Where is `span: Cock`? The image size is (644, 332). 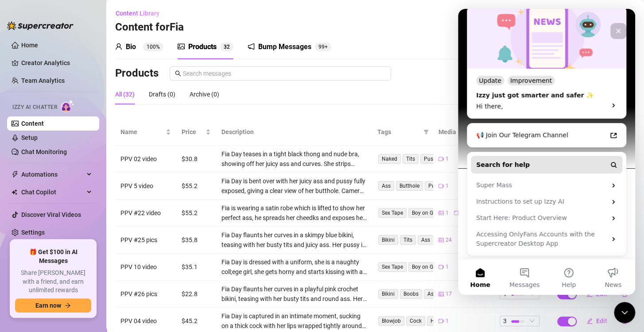
span: Cock is located at coordinates (416, 321).